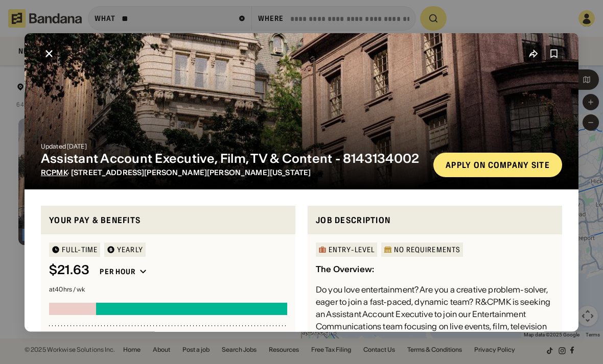 The image size is (603, 364). What do you see at coordinates (118, 272) in the screenshot?
I see `div: Per hour` at bounding box center [118, 272].